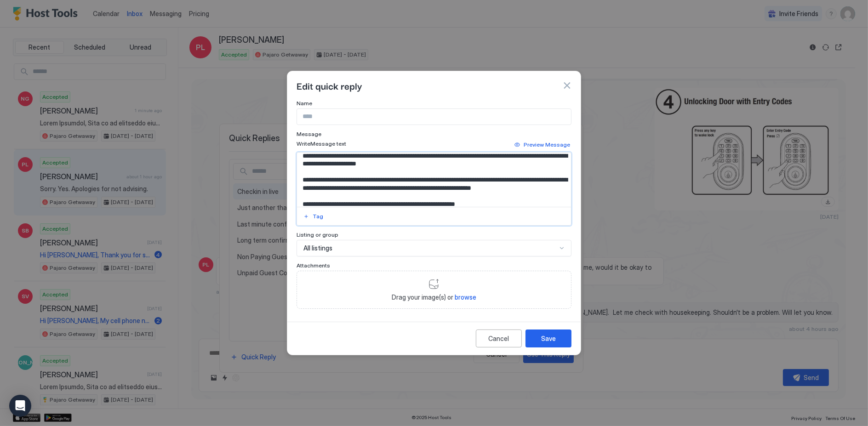 The width and height of the screenshot is (868, 426). What do you see at coordinates (547, 145) in the screenshot?
I see `div: Preview Message` at bounding box center [547, 145].